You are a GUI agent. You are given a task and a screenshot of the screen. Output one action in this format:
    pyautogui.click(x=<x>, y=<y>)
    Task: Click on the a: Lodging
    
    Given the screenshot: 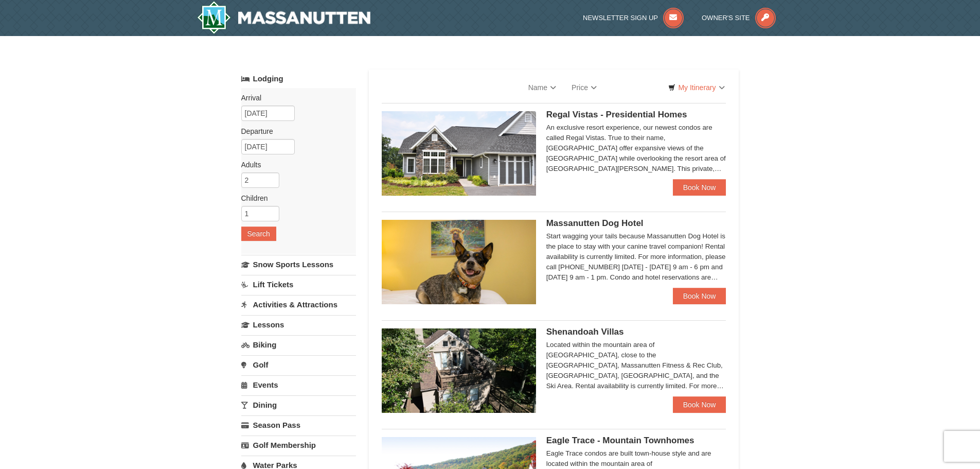 What is the action you would take?
    pyautogui.click(x=298, y=79)
    